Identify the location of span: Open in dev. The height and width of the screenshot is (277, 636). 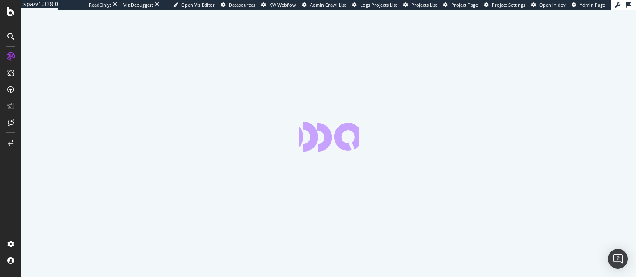
(552, 5).